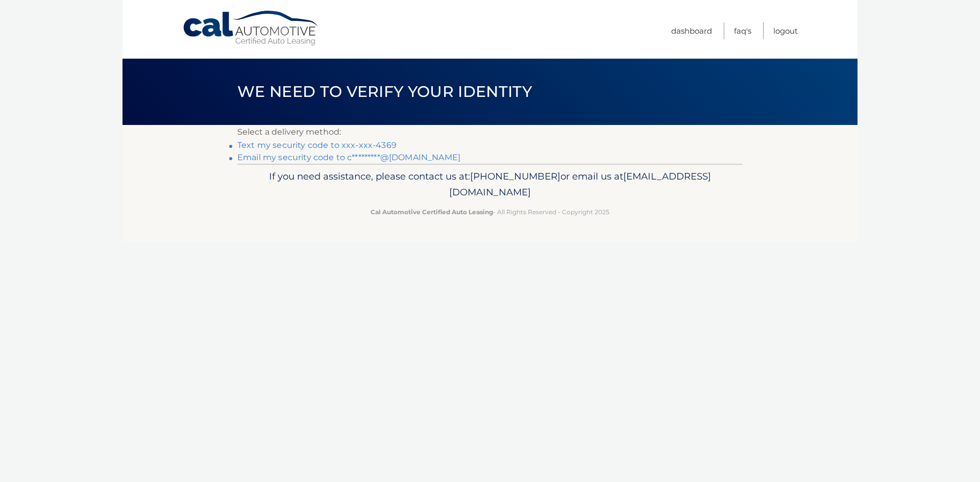 The width and height of the screenshot is (980, 482). What do you see at coordinates (432, 212) in the screenshot?
I see `strong: Cal Automotive Certified Auto Leasing` at bounding box center [432, 212].